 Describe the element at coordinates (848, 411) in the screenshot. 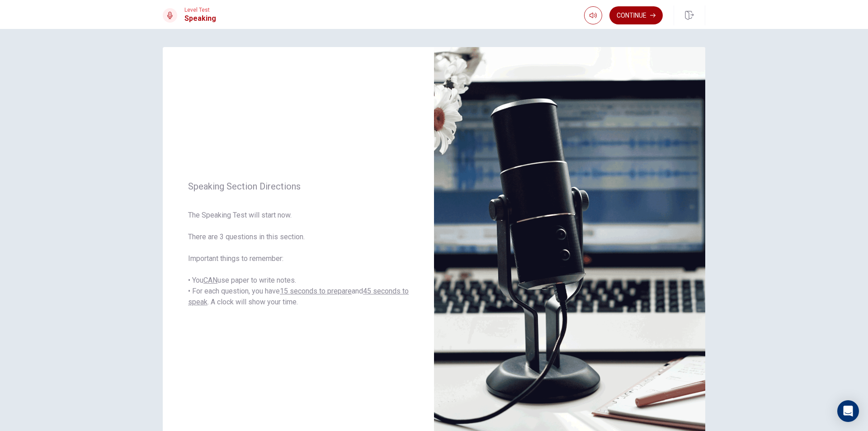

I see `div: Open Intercom Messenger` at that location.